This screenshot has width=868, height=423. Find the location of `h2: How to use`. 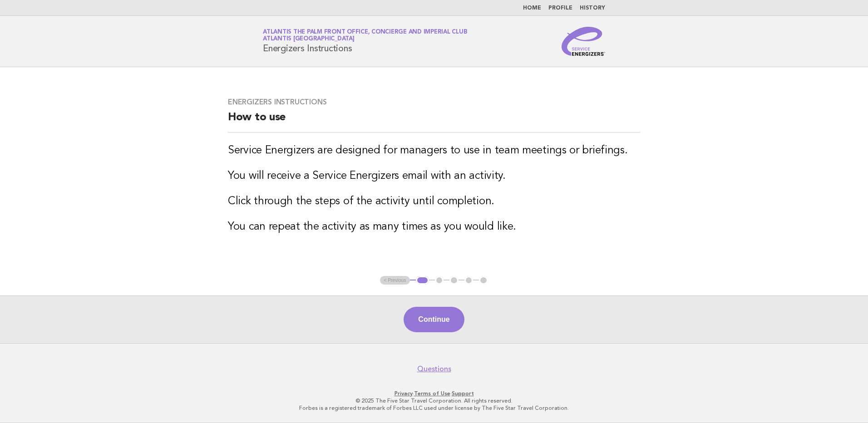

h2: How to use is located at coordinates (434, 121).